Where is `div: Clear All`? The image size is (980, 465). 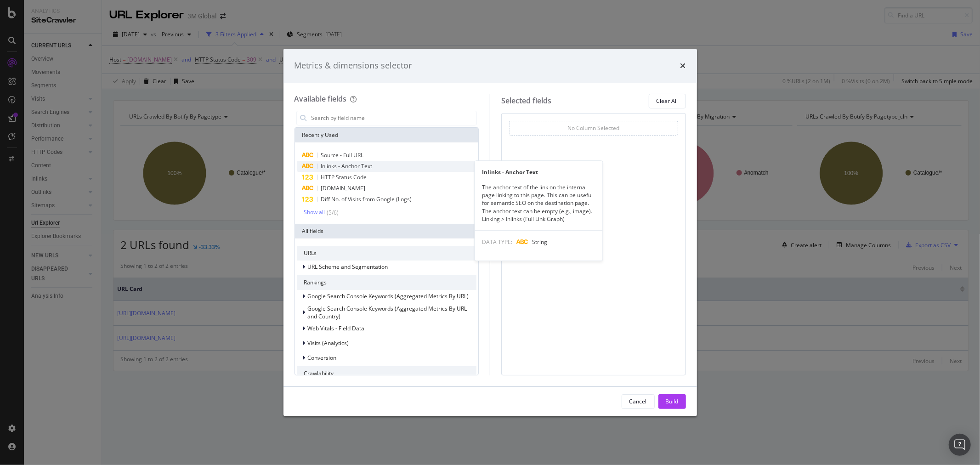
div: Clear All is located at coordinates (667, 101).